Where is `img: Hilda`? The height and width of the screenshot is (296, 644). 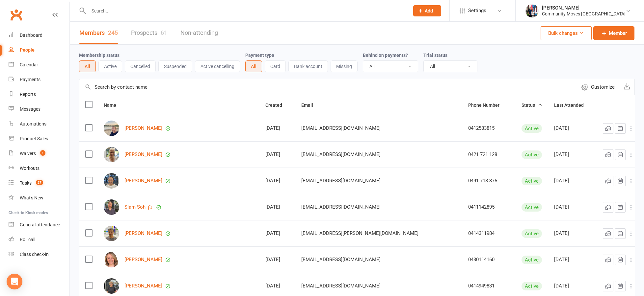
img: Hilda is located at coordinates (111, 286).